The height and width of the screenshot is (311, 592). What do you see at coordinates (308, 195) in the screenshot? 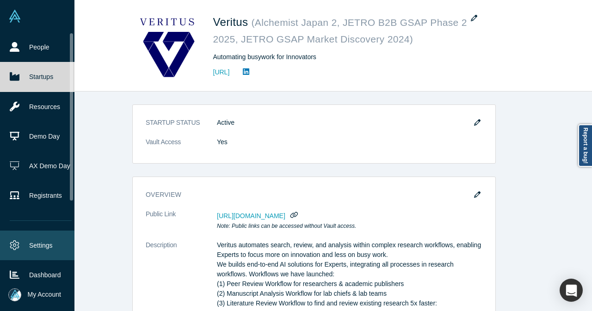
I see `h3: overview` at bounding box center [308, 195].